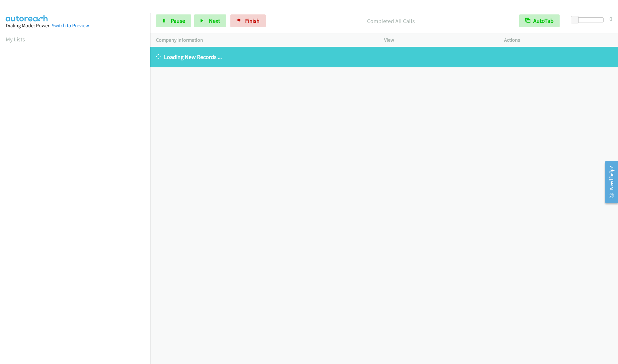  Describe the element at coordinates (70, 26) in the screenshot. I see `a: Switch to Preview` at that location.